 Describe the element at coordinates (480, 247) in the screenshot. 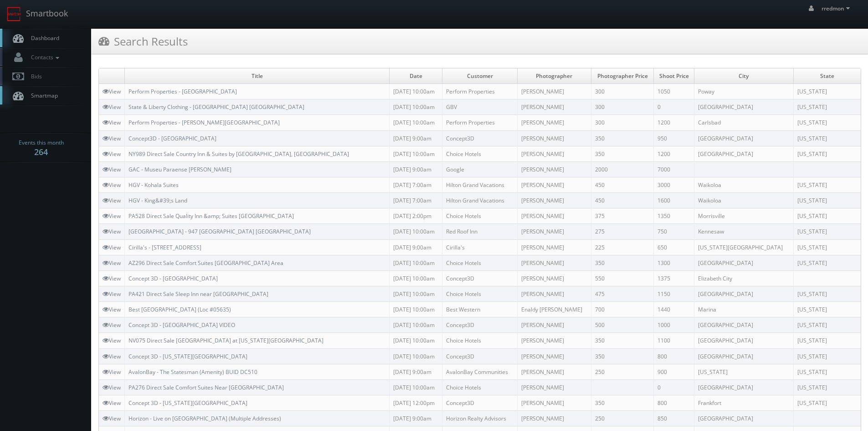

I see `td: Cirilla's` at that location.